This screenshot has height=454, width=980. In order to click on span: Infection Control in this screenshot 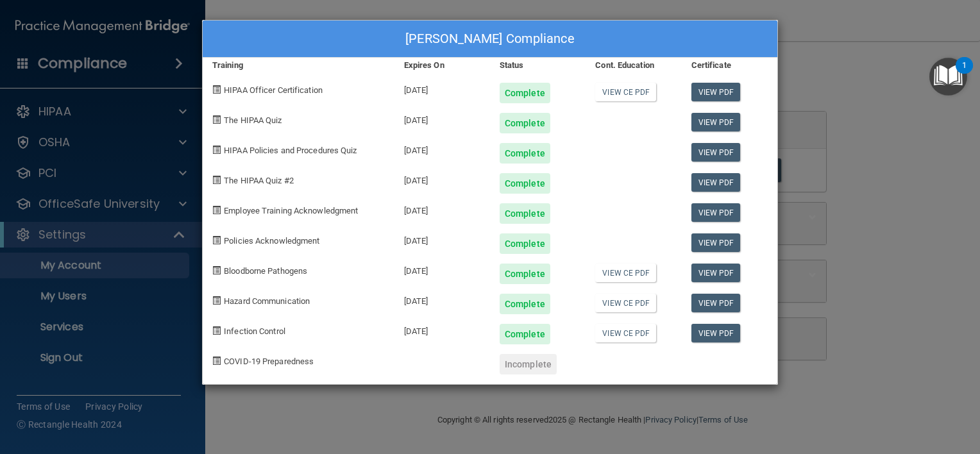, I will do `click(255, 331)`.